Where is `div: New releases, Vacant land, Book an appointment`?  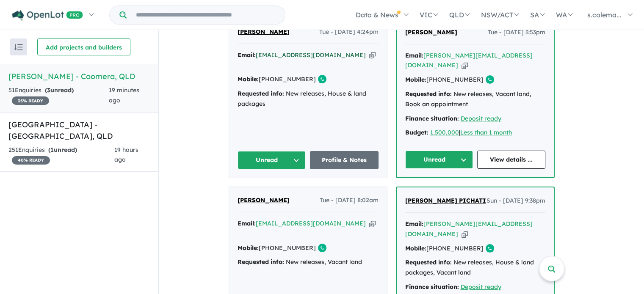 div: New releases, Vacant land, Book an appointment is located at coordinates (475, 99).